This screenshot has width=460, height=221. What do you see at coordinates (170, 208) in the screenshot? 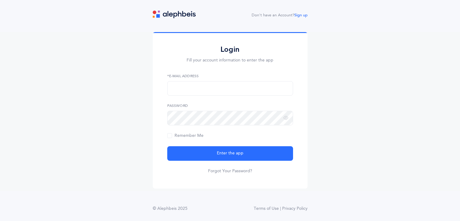
I see `div: © Alephbeis 2025` at bounding box center [170, 208].